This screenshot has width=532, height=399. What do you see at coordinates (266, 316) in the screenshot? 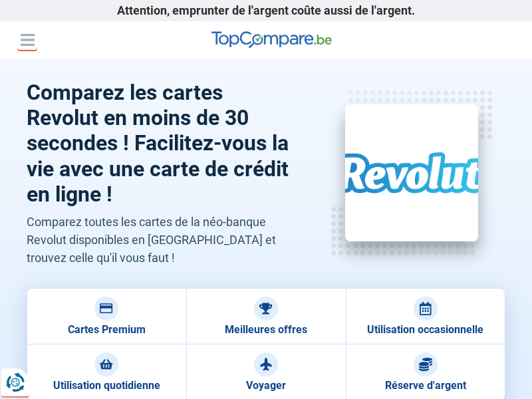
I see `a: Meilleures offres Meilleures offres` at bounding box center [266, 316].